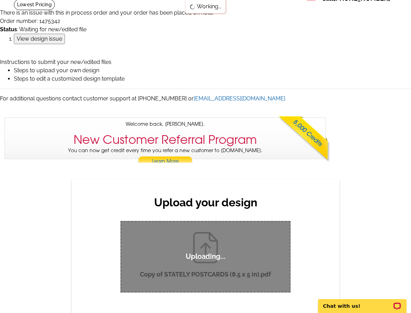  Describe the element at coordinates (39, 39) in the screenshot. I see `input: View design issue` at that location.